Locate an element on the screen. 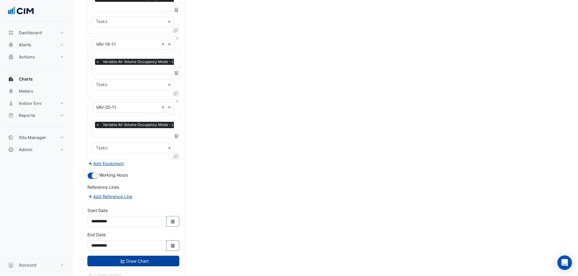 This screenshot has height=276, width=578. button: Meters is located at coordinates (36, 91).